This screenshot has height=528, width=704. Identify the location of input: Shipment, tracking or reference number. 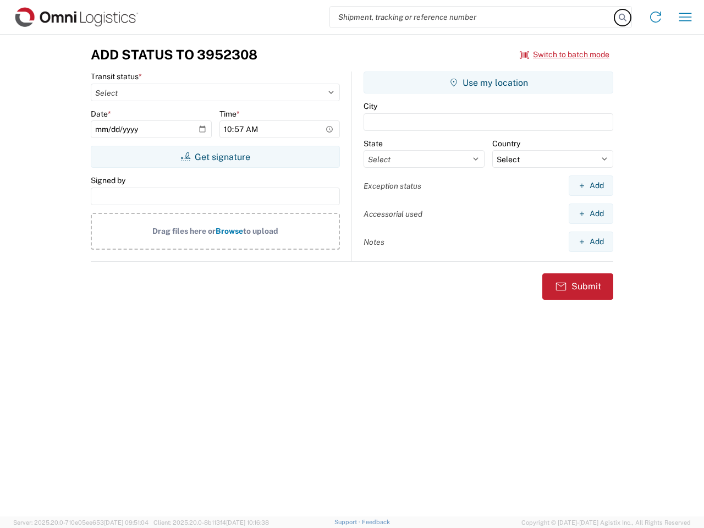
(472, 17).